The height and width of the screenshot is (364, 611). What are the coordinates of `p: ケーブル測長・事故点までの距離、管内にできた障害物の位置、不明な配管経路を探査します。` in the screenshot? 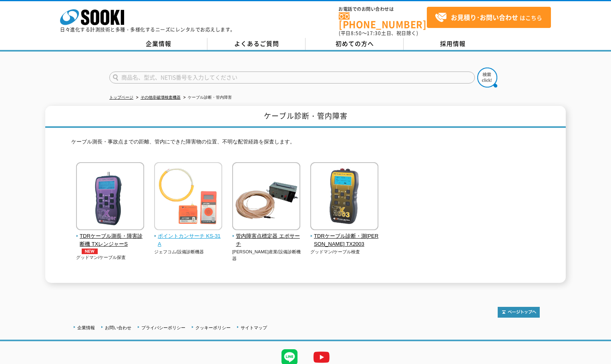 It's located at (305, 144).